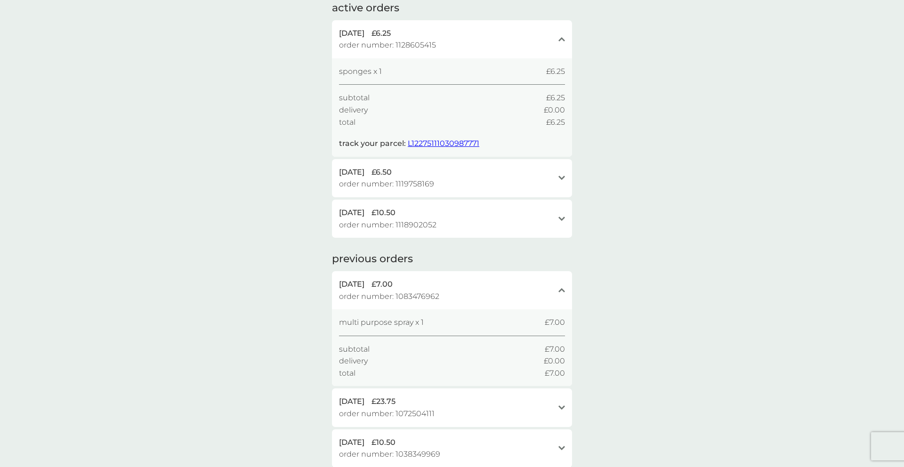  I want to click on span: £6.50, so click(381, 172).